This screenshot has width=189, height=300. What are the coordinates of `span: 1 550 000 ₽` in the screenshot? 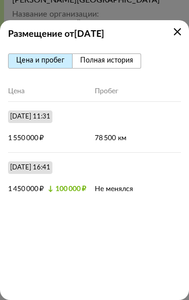 It's located at (26, 138).